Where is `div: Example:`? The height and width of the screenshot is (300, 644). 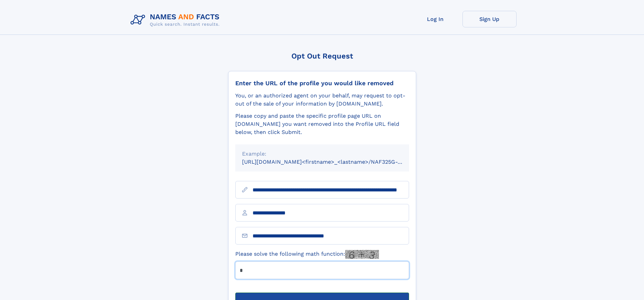
div: Example: is located at coordinates (322, 154).